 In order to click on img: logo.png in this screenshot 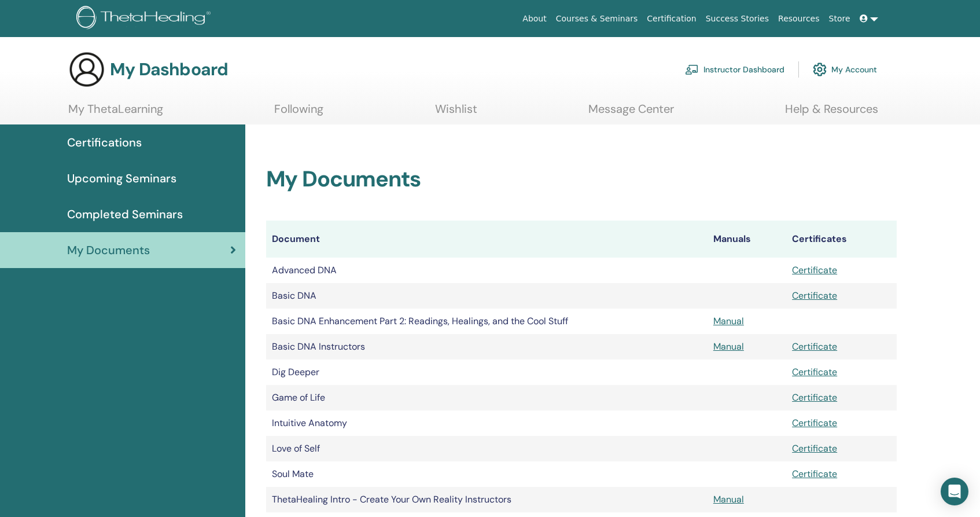, I will do `click(145, 18)`.